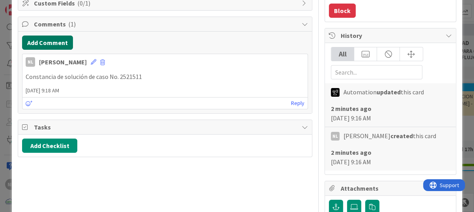 This screenshot has width=474, height=212. Describe the element at coordinates (343, 54) in the screenshot. I see `div: All` at that location.